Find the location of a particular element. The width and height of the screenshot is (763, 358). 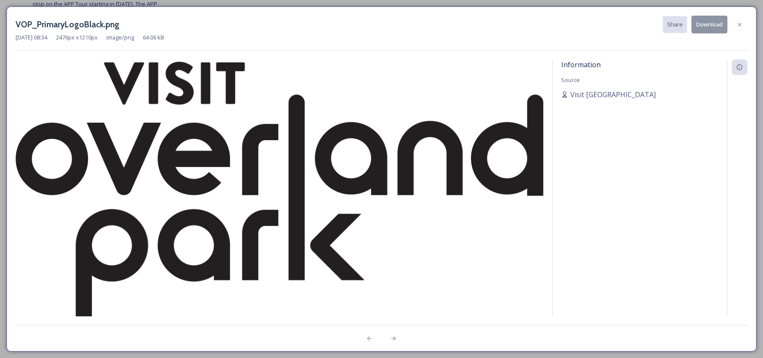

span: 2476 px x 1210 px is located at coordinates (77, 37).